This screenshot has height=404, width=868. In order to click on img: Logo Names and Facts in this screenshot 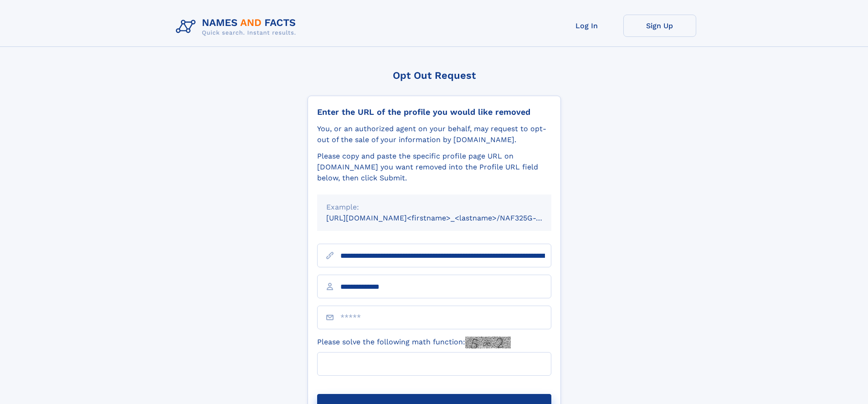, I will do `click(238, 27)`.